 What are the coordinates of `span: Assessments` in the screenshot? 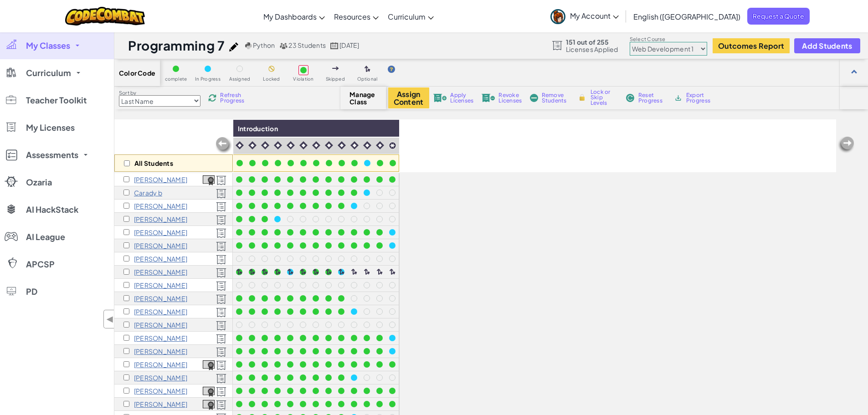 It's located at (52, 155).